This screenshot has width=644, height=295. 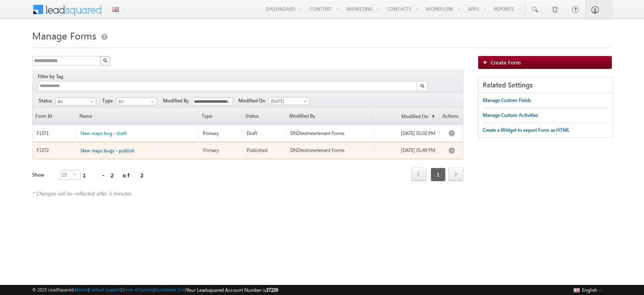 What do you see at coordinates (265, 133) in the screenshot?
I see `div: Draft` at bounding box center [265, 133].